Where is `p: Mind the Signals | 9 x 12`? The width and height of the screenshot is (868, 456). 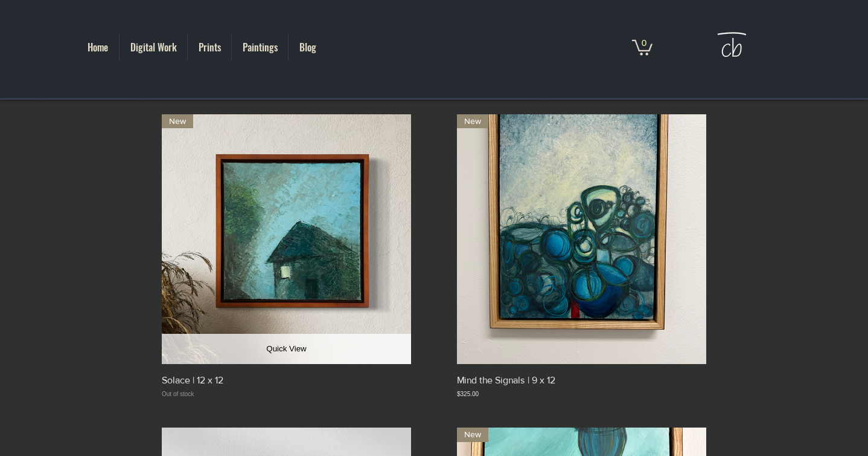
p: Mind the Signals | 9 x 12 is located at coordinates (506, 380).